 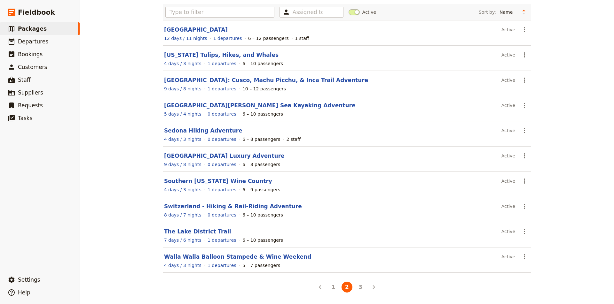 What do you see at coordinates (507, 12) in the screenshot?
I see `select: Sort by:` at bounding box center [507, 12].